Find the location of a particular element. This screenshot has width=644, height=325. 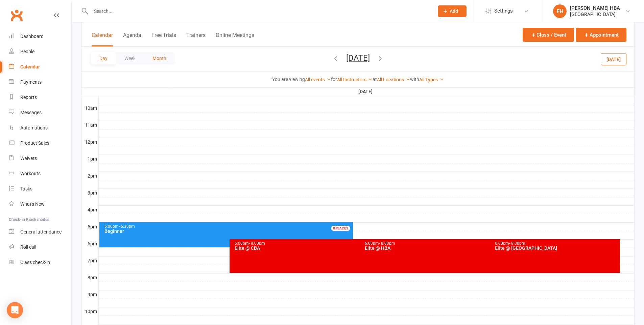

strong: for is located at coordinates (334, 79).